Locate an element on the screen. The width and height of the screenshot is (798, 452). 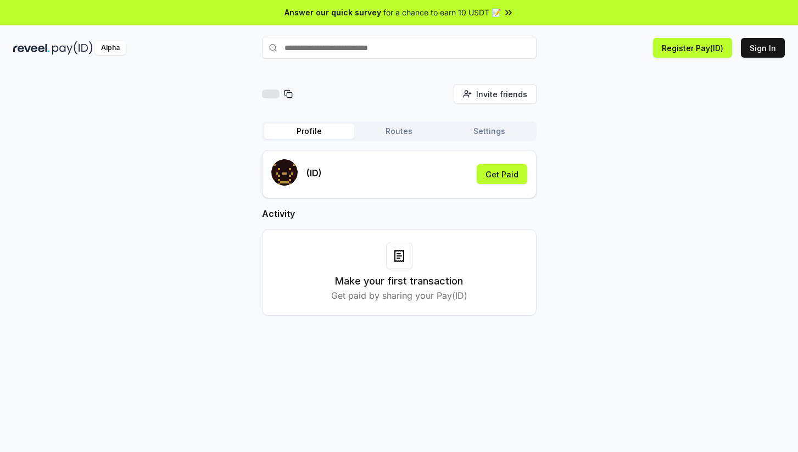
p: (ID) is located at coordinates (314, 173).